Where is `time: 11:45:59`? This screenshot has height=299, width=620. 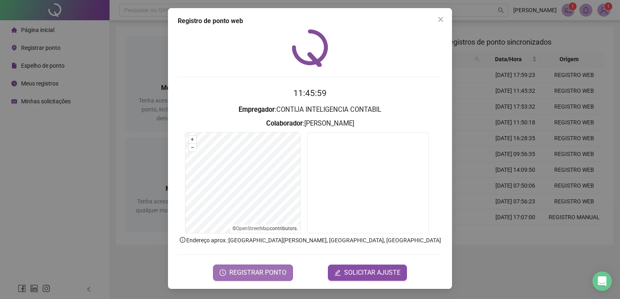 time: 11:45:59 is located at coordinates (310, 93).